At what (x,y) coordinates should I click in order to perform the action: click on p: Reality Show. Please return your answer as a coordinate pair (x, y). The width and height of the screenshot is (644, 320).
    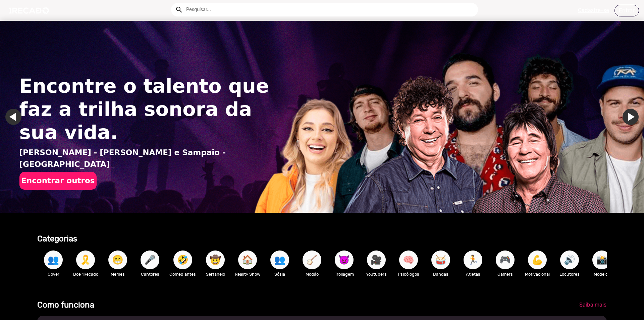
    Looking at the image, I should click on (248, 274).